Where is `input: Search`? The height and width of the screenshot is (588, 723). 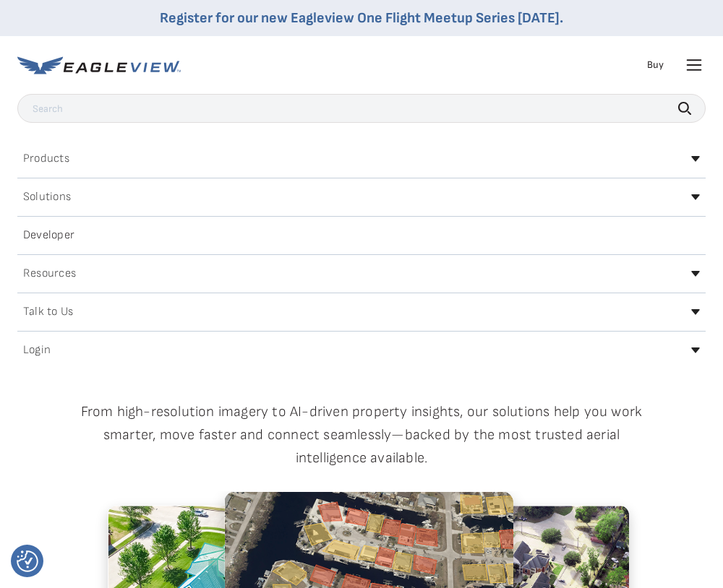
input: Search is located at coordinates (361, 108).